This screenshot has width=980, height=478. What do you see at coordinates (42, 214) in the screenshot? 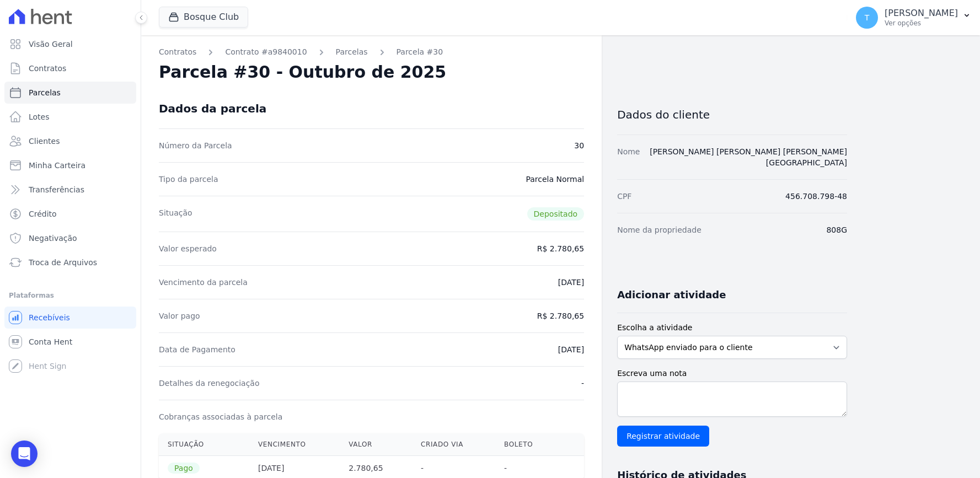
I see `span: Crédito` at bounding box center [42, 214].